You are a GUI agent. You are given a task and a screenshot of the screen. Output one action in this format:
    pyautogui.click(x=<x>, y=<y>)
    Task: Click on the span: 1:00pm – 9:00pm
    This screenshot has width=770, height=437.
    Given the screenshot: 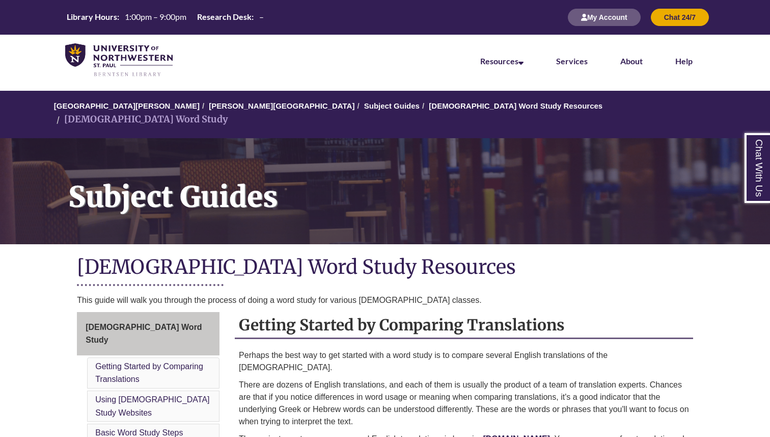 What is the action you would take?
    pyautogui.click(x=155, y=16)
    